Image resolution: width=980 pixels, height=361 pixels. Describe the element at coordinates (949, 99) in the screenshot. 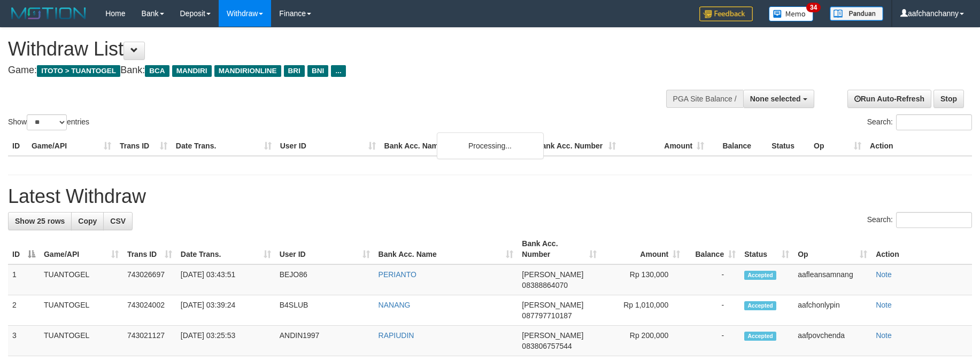

I see `a: Stop` at that location.